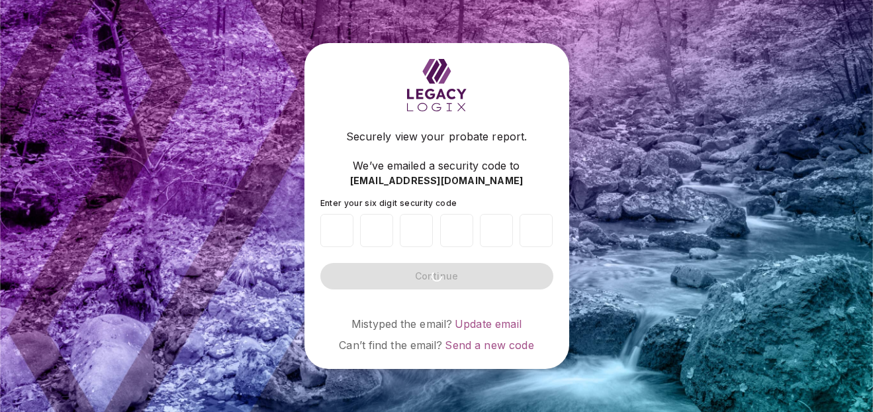 The width and height of the screenshot is (873, 412). Describe the element at coordinates (488, 324) in the screenshot. I see `span: Update email` at that location.